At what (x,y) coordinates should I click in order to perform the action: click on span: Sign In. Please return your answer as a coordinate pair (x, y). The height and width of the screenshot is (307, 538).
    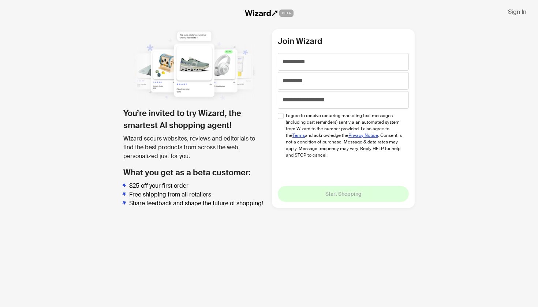
    Looking at the image, I should click on (517, 12).